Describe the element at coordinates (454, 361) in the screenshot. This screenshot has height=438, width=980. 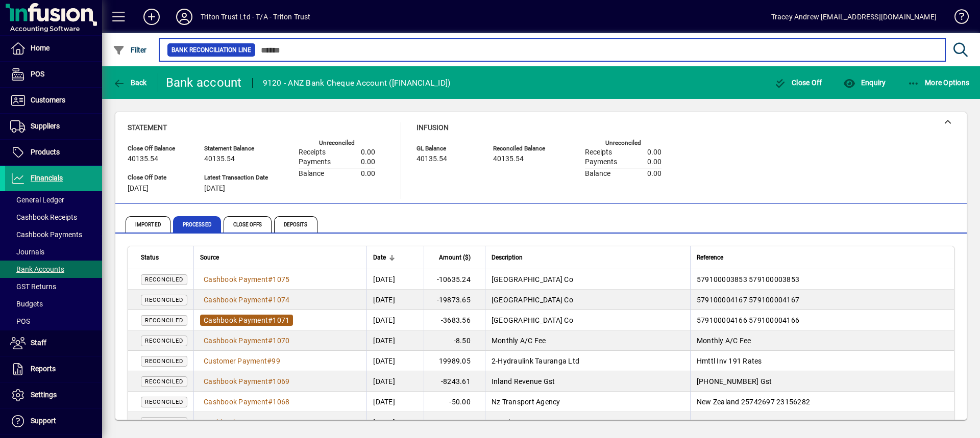
I see `td: 19989.05` at that location.